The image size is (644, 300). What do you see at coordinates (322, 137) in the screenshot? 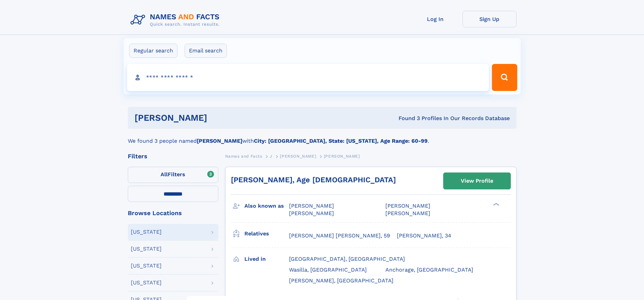
I see `div: We found 3 people named with .` at bounding box center [322, 137].